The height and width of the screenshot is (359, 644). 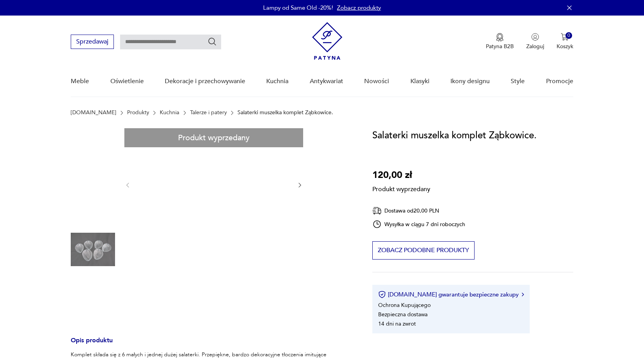 I want to click on a: Zobacz produkty, so click(x=358, y=8).